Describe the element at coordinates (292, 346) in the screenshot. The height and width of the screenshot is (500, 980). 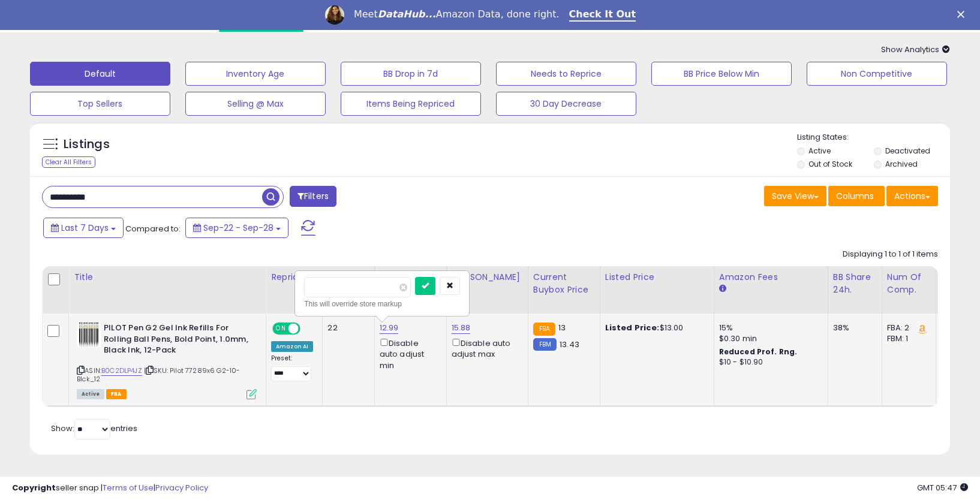
I see `div: Amazon AI` at that location.